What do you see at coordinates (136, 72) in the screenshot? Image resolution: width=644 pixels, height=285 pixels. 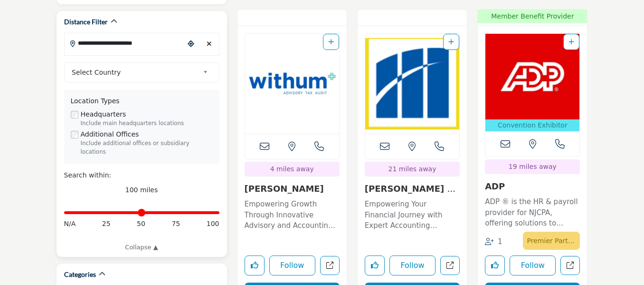 I see `span: Select Country` at bounding box center [136, 72].